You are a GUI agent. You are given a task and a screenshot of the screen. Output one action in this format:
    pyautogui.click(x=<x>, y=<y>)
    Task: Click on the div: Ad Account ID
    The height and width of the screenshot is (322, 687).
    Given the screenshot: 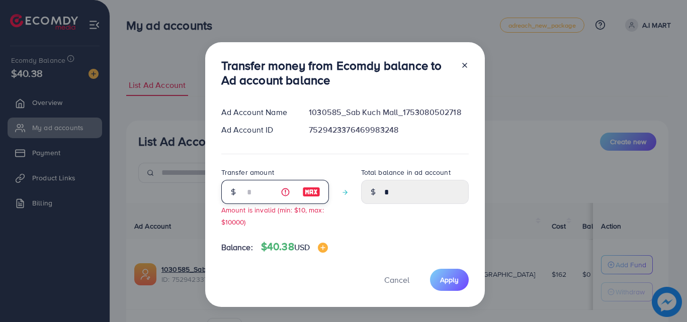 What is the action you would take?
    pyautogui.click(x=257, y=130)
    